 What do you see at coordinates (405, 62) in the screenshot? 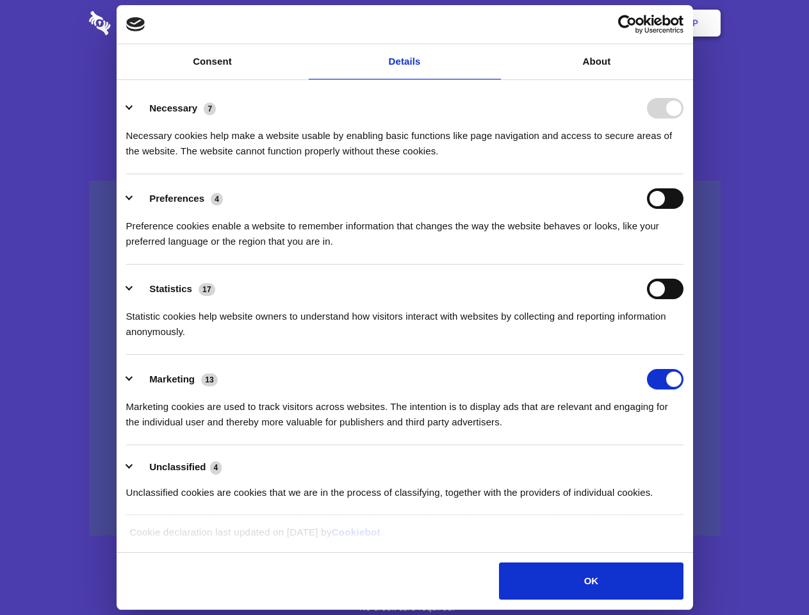
I see `a: Details` at bounding box center [405, 62].